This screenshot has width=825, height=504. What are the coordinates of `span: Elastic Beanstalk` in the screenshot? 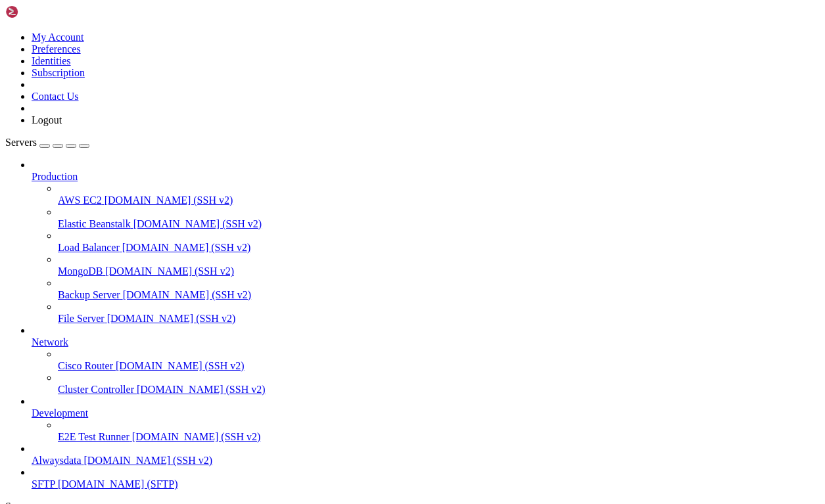 It's located at (94, 223).